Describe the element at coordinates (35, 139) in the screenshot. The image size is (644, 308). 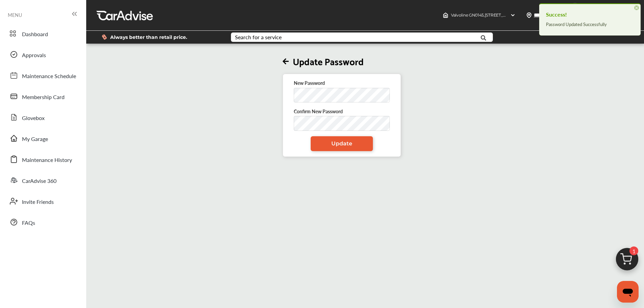
I see `span: My Garage` at that location.